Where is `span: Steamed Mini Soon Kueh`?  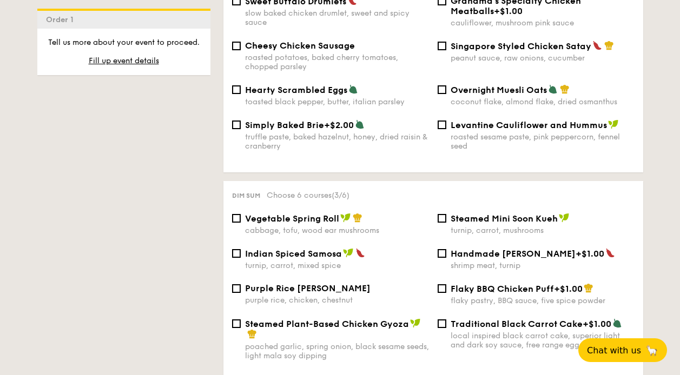
span: Steamed Mini Soon Kueh is located at coordinates (504, 218).